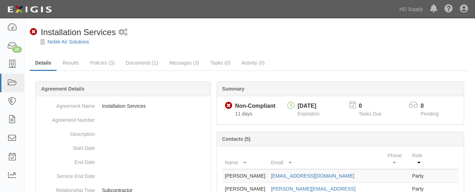  What do you see at coordinates (244, 114) in the screenshot?
I see `span: Since 09/22/2025` at bounding box center [244, 114].